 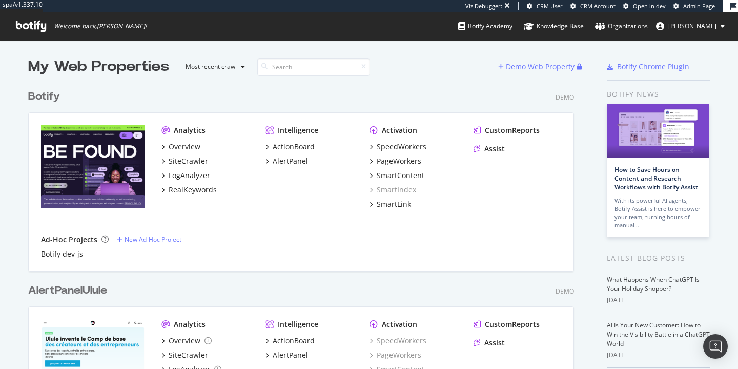 I want to click on span: Admin Page, so click(x=699, y=6).